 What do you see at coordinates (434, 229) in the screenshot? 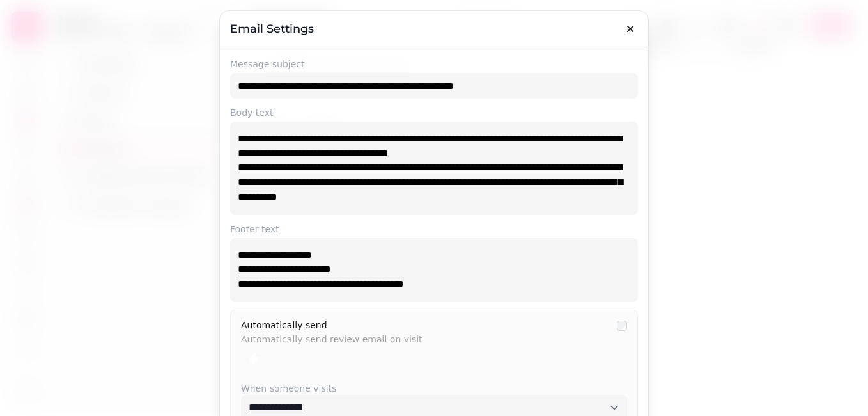
I see `label: Footer text` at bounding box center [434, 229].